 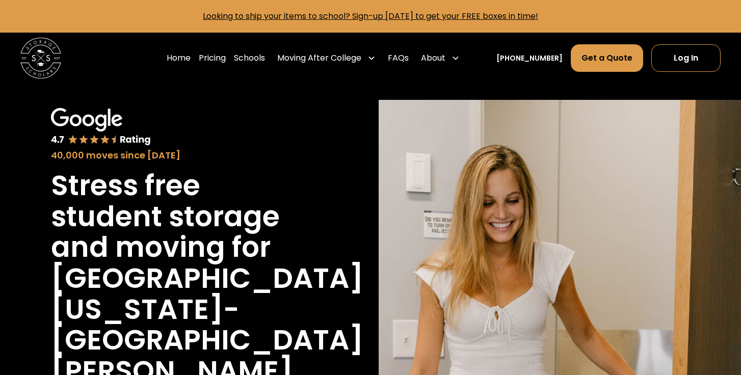 I want to click on a: FAQs, so click(x=398, y=58).